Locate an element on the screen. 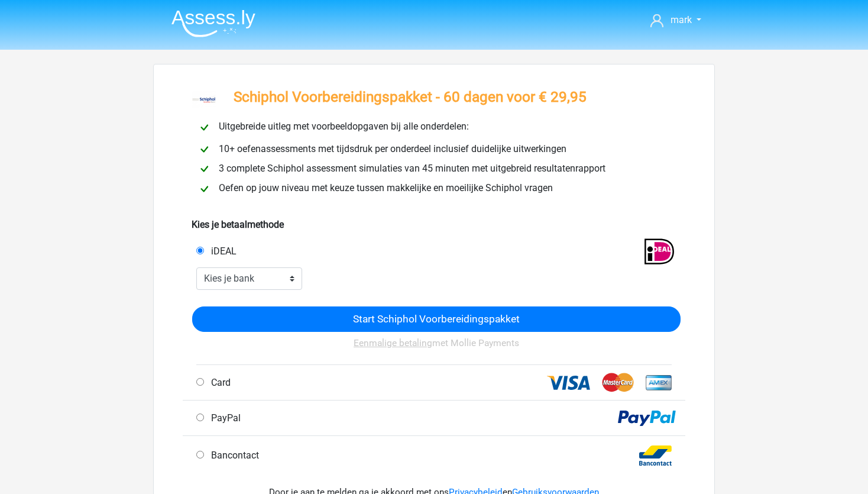  input: Start Schiphol Voorbereidingspakket is located at coordinates (436, 319).